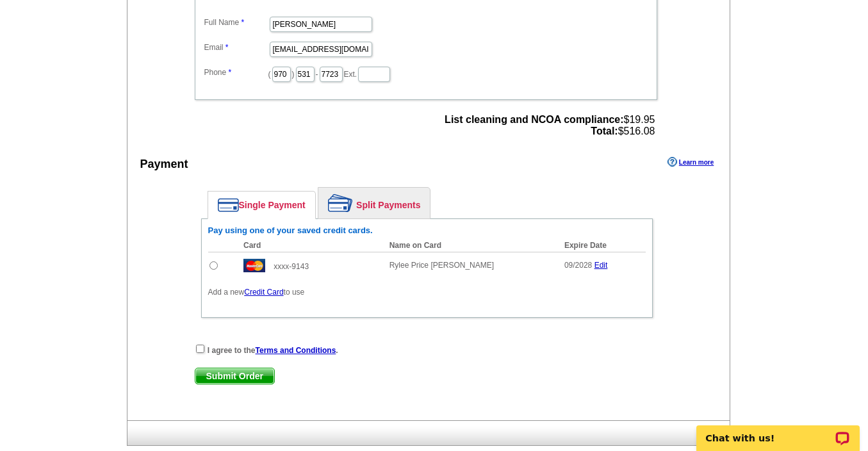 This screenshot has height=451, width=868. I want to click on span: xxxx-9143, so click(291, 267).